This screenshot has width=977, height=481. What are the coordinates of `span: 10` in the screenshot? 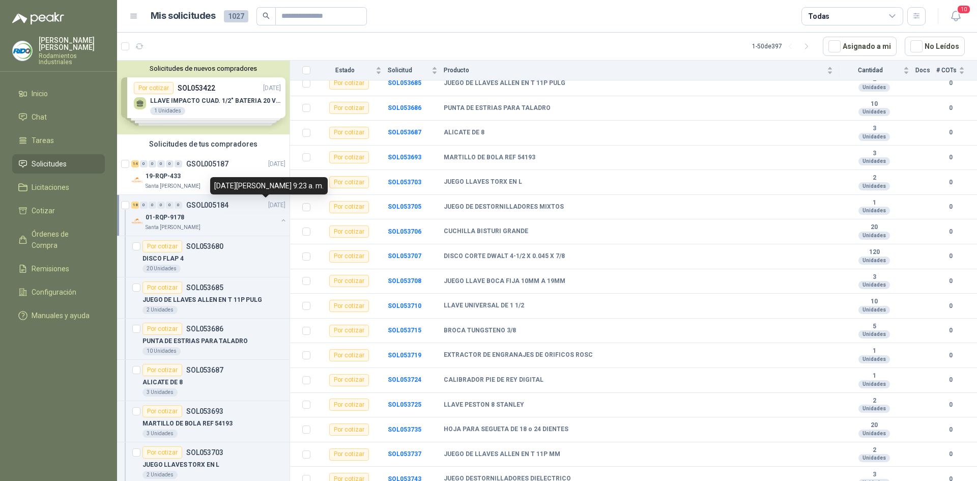 It's located at (964, 9).